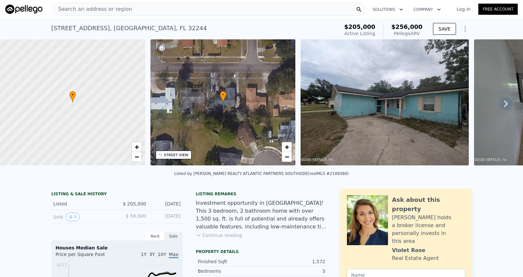 This screenshot has width=523, height=277. What do you see at coordinates (385, 103) in the screenshot?
I see `img: Sale: 167091004 Parcel: 34518229` at bounding box center [385, 103].